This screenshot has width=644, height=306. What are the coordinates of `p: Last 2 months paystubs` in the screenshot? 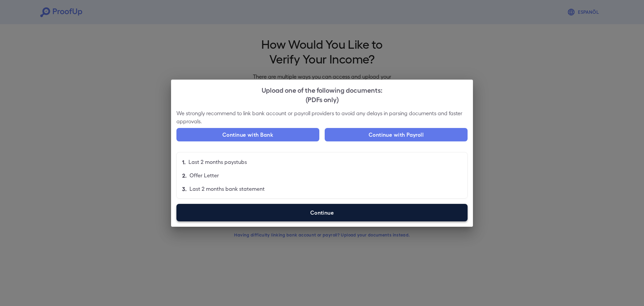 It's located at (218, 162).